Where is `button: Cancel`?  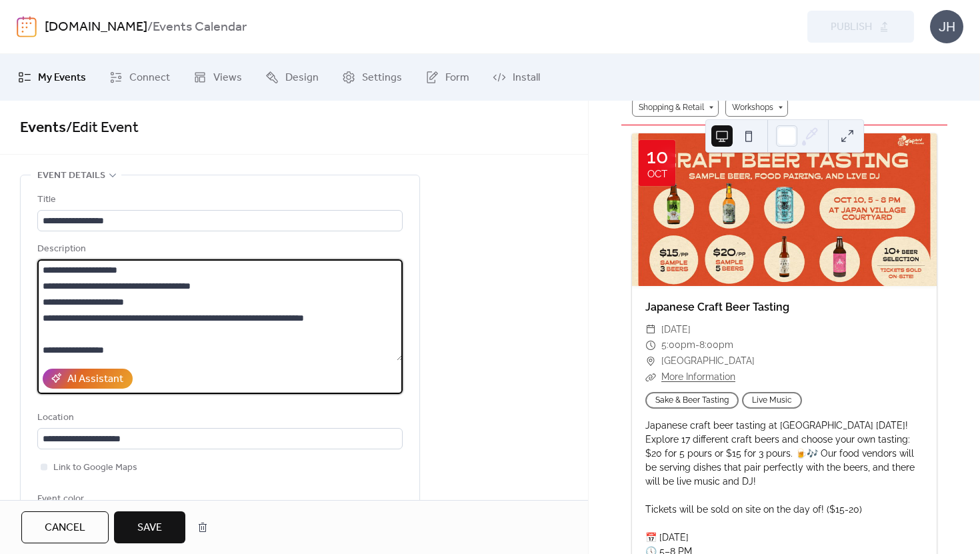 button: Cancel is located at coordinates (64, 527).